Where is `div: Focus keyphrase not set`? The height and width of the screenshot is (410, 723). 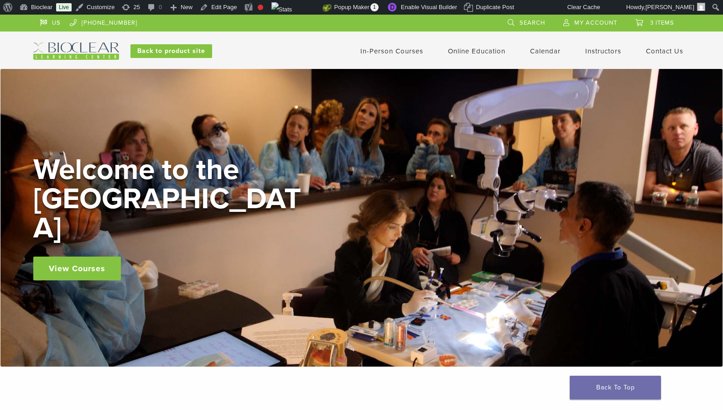 div: Focus keyphrase not set is located at coordinates (260, 7).